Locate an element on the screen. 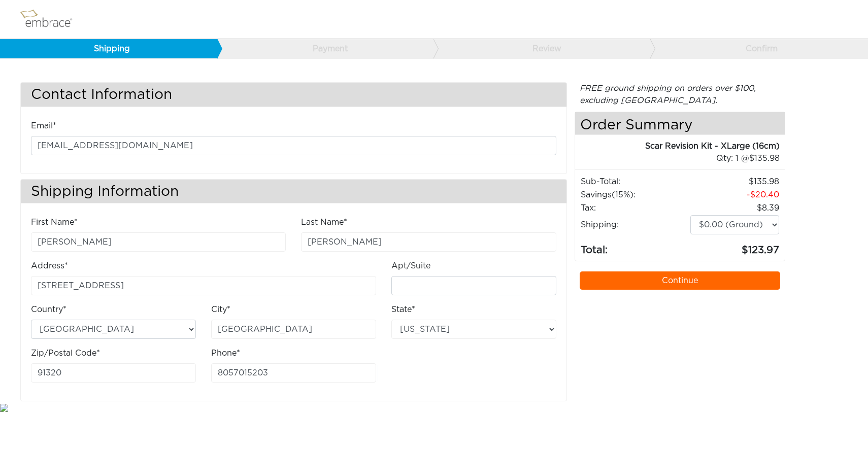 Image resolution: width=868 pixels, height=449 pixels. label: Last Name* is located at coordinates (324, 222).